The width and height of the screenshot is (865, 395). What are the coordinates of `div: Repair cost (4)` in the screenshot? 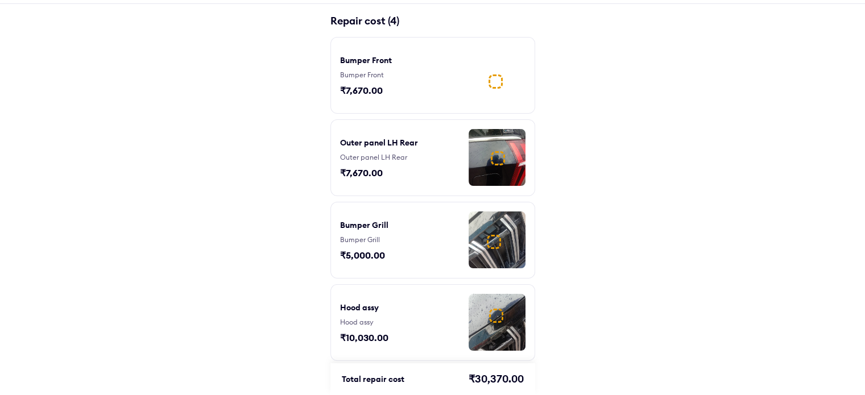 It's located at (433, 21).